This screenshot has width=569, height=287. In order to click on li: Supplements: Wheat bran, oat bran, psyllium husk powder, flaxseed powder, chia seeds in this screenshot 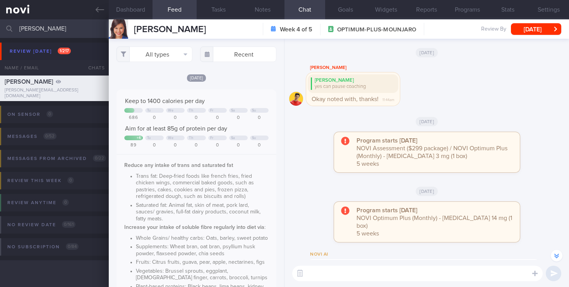, I will do `click(202, 249)`.